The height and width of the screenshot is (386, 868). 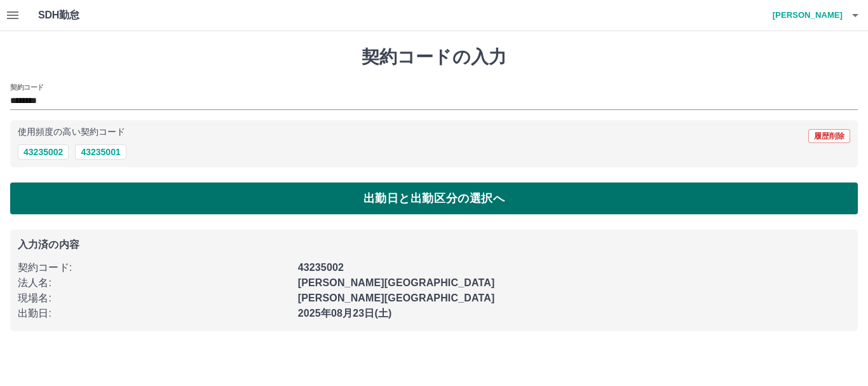 What do you see at coordinates (829, 136) in the screenshot?
I see `button: 履歴削除` at bounding box center [829, 136].